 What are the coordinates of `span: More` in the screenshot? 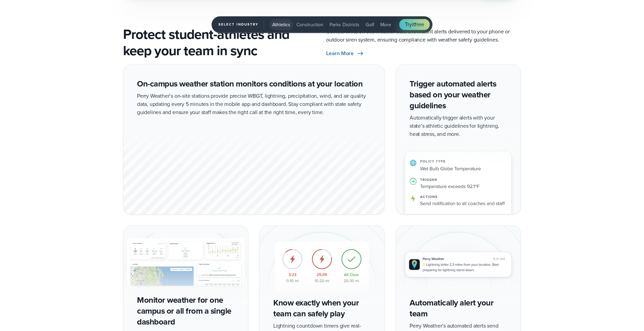 It's located at (386, 25).